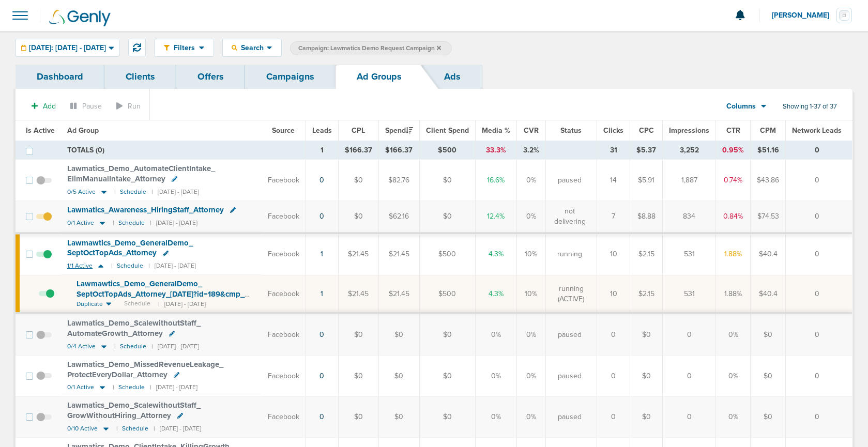 The width and height of the screenshot is (868, 447). What do you see at coordinates (80, 18) in the screenshot?
I see `img: Genly` at bounding box center [80, 18].